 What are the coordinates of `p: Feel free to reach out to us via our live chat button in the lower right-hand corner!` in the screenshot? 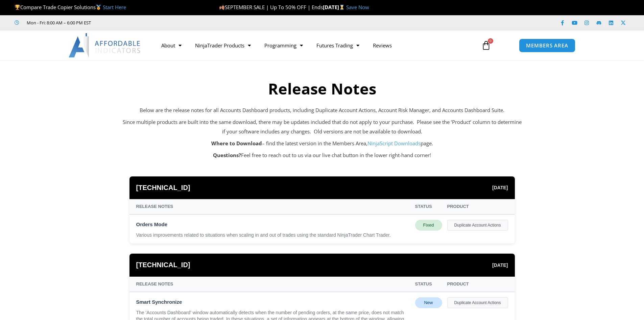 It's located at (322, 155).